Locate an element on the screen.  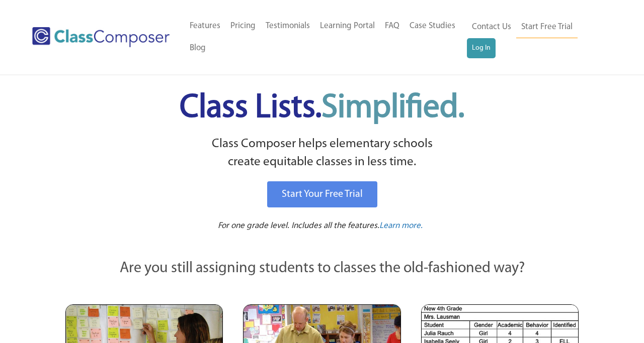
p: Class Composer helps elementary schools create equitable classes in less time. is located at coordinates (322, 153).